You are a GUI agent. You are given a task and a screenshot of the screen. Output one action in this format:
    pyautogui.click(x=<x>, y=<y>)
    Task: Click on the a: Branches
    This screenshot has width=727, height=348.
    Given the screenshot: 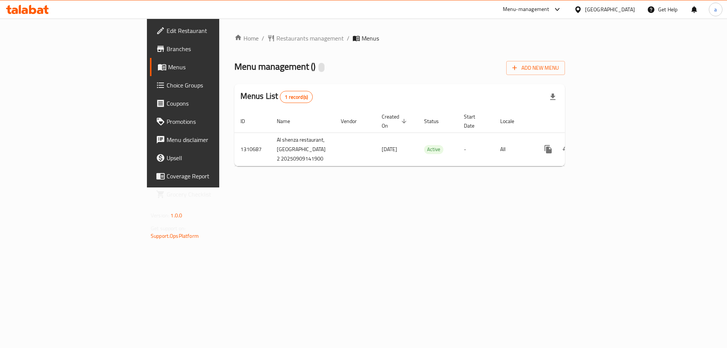 What is the action you would take?
    pyautogui.click(x=209, y=49)
    